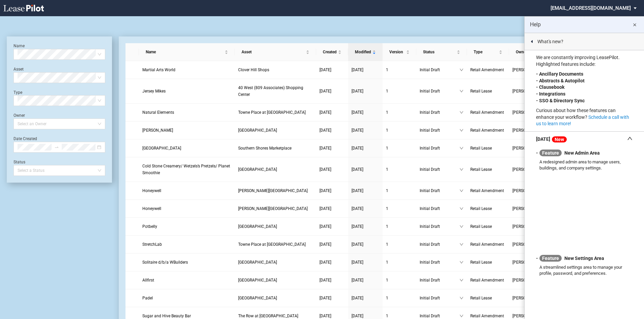 Image resolution: width=644 pixels, height=319 pixels. I want to click on a: StretchLab, so click(187, 244).